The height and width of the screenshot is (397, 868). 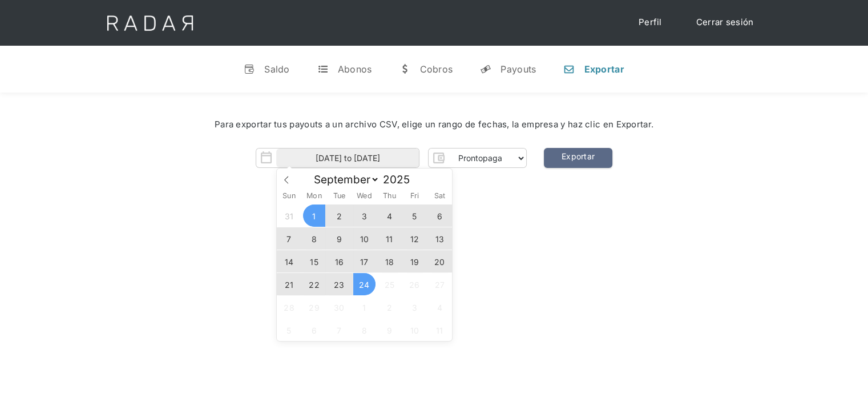 I want to click on span: August 31, 2025, so click(x=289, y=215).